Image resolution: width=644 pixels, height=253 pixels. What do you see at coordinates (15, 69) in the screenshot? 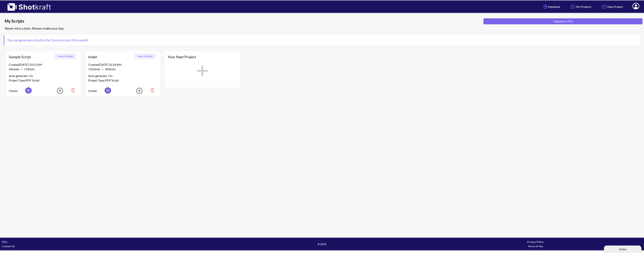
I see `span: 4 Scenes` at bounding box center [15, 69].